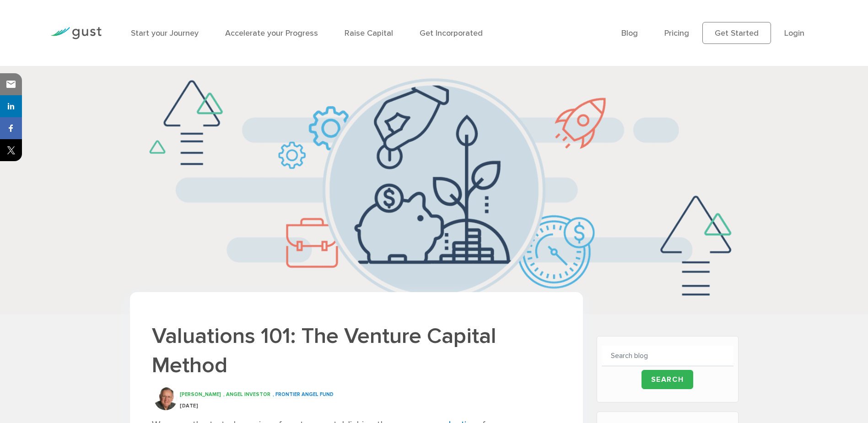 This screenshot has height=423, width=868. Describe the element at coordinates (677, 33) in the screenshot. I see `a: Pricing` at that location.